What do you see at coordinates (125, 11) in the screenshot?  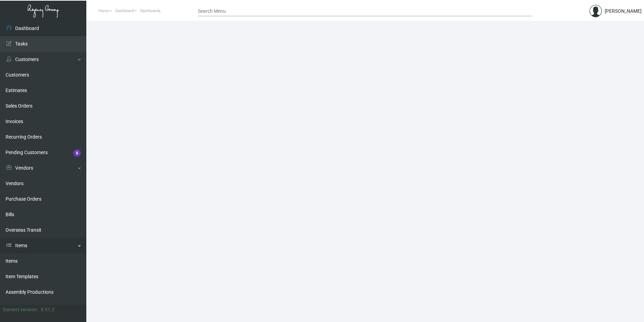 I see `span: Dashboard` at bounding box center [125, 11].